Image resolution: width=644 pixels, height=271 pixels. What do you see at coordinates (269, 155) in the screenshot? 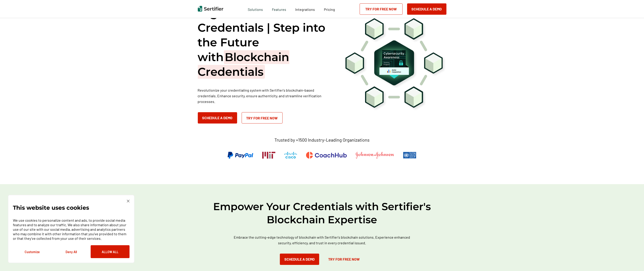
I see `img: Massachusetts Institute of Technology` at bounding box center [269, 155].